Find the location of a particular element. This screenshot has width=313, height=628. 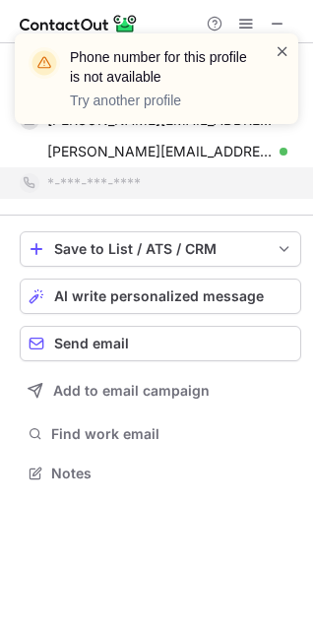

span: Notes is located at coordinates (172, 474).